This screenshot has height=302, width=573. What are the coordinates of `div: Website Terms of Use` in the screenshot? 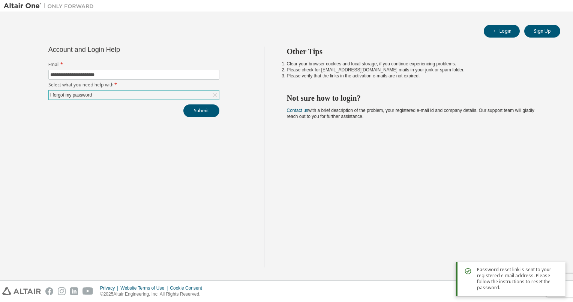 It's located at (145, 288).